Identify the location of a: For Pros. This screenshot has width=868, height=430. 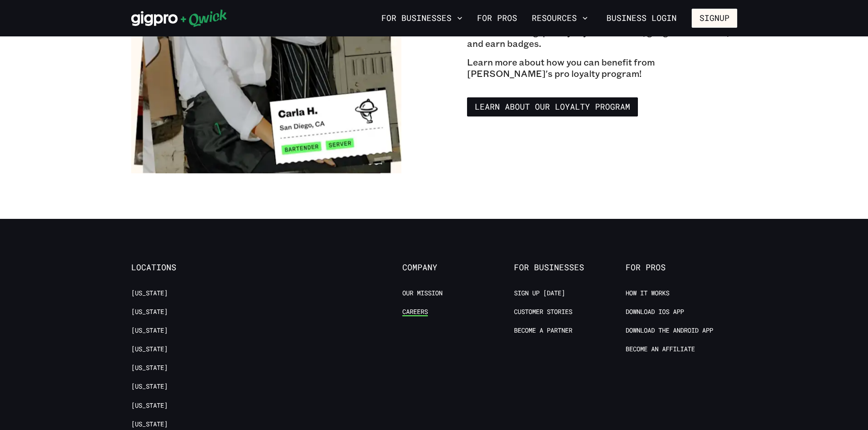
(497, 18).